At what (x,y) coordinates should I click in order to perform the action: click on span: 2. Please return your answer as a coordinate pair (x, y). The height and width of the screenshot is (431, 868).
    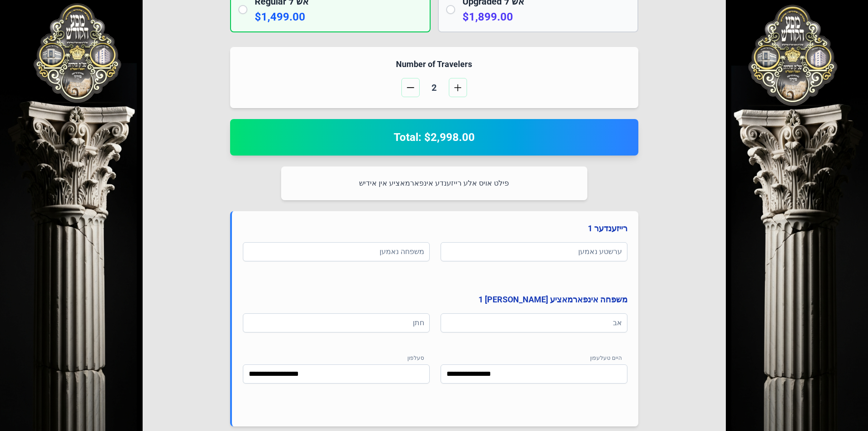
    Looking at the image, I should click on (434, 87).